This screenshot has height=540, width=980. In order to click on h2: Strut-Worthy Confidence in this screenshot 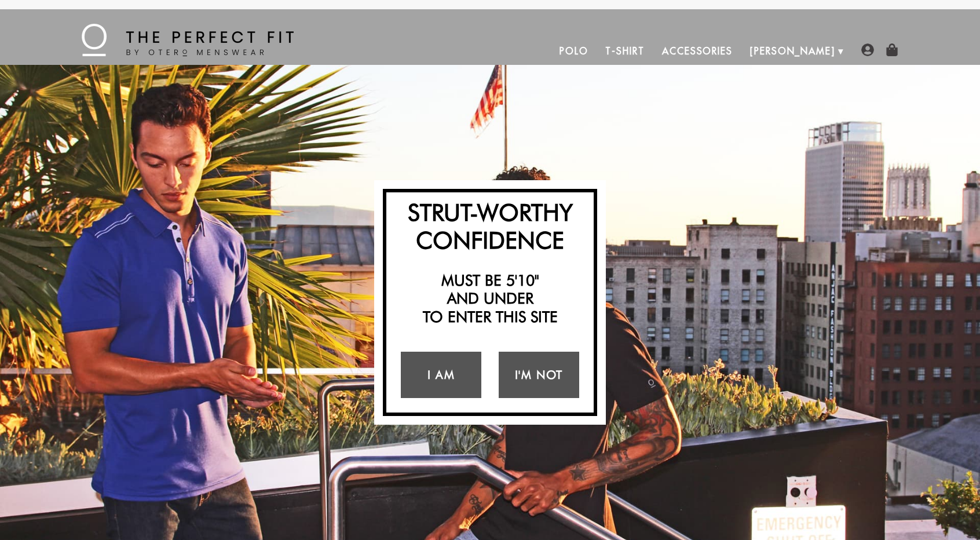, I will do `click(490, 226)`.